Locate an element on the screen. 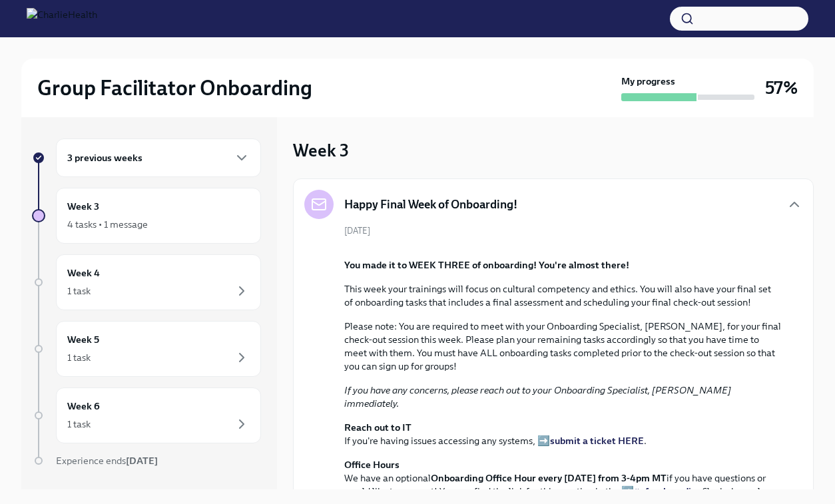  div: 4 tasks • 1 message is located at coordinates (107, 224).